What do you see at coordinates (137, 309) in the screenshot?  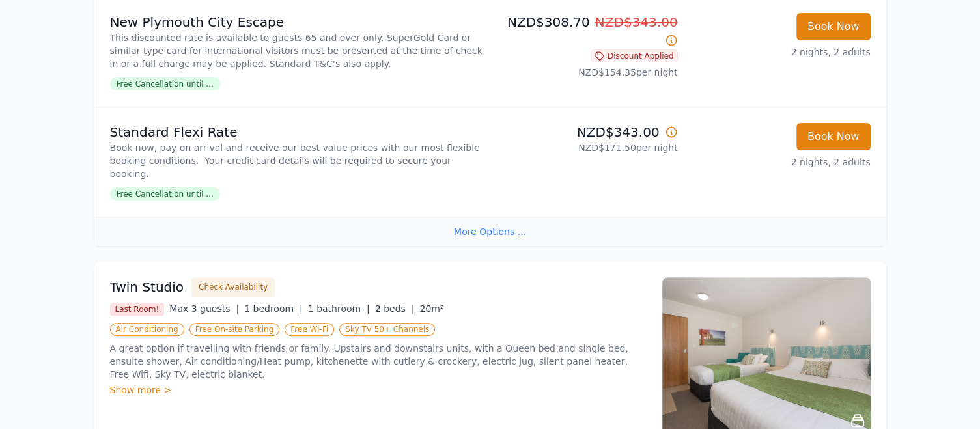 I see `span: Last Room!` at bounding box center [137, 309].